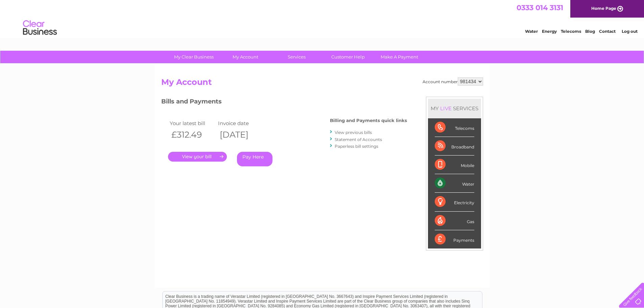 The image size is (644, 308). Describe the element at coordinates (322, 84) in the screenshot. I see `h2: My Account` at that location.